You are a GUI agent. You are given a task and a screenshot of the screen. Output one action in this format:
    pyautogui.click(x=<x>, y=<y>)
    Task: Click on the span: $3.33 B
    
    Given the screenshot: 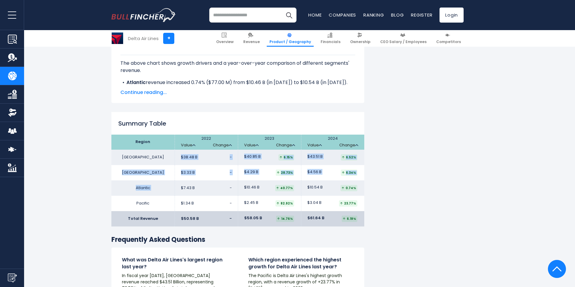 What is the action you would take?
    pyautogui.click(x=188, y=172)
    